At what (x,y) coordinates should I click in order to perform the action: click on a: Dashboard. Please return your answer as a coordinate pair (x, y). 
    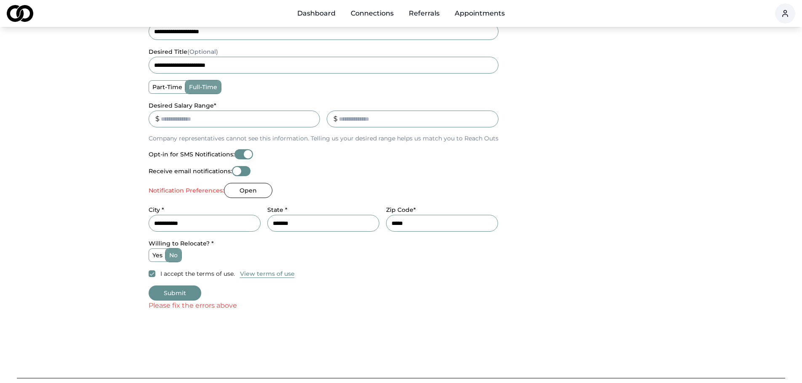
    Looking at the image, I should click on (316, 13).